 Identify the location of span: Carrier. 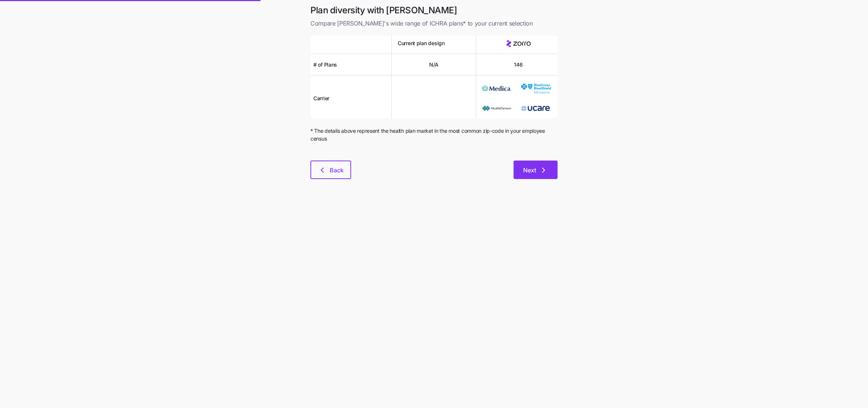
(321, 99).